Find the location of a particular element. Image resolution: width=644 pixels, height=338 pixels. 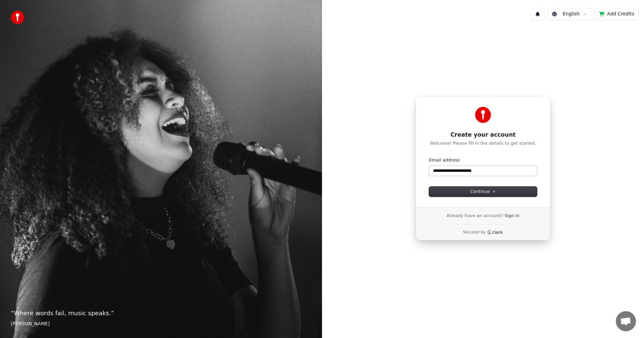

img: Youka is located at coordinates (483, 115).